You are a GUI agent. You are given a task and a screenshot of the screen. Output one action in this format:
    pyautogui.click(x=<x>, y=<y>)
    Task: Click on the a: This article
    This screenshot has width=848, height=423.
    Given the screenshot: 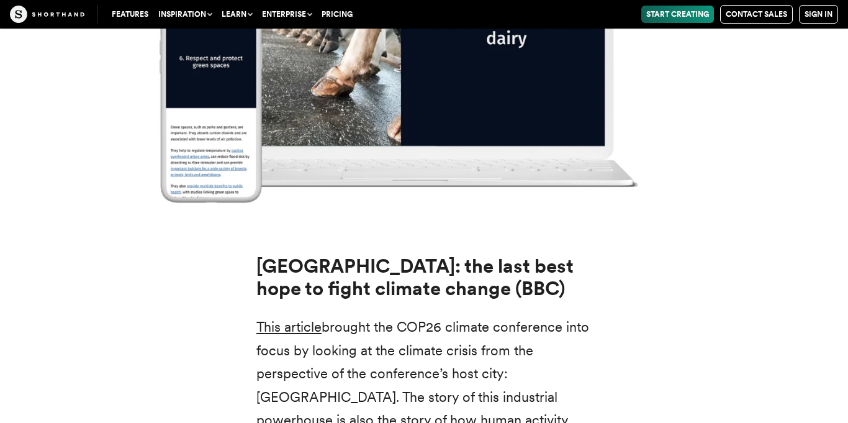 What is the action you would take?
    pyautogui.click(x=289, y=327)
    